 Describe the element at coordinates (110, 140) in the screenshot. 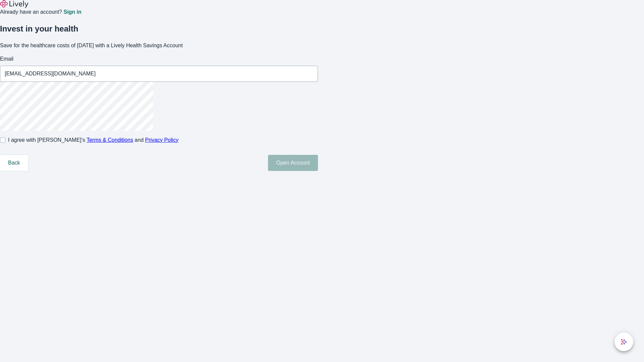

I see `a: Terms & Conditions` at that location.